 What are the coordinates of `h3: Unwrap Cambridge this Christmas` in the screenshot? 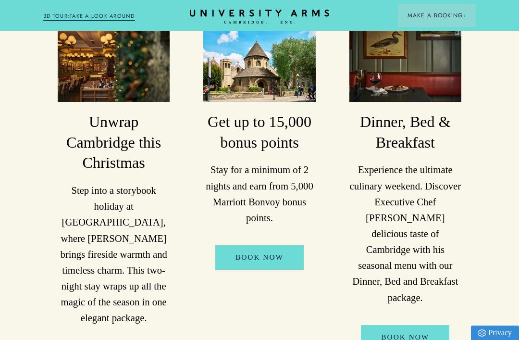 It's located at (113, 142).